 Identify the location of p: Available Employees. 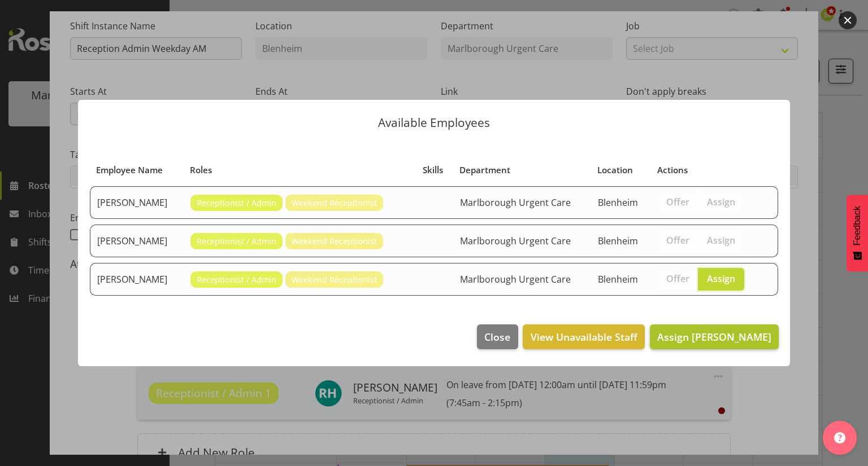
(434, 123).